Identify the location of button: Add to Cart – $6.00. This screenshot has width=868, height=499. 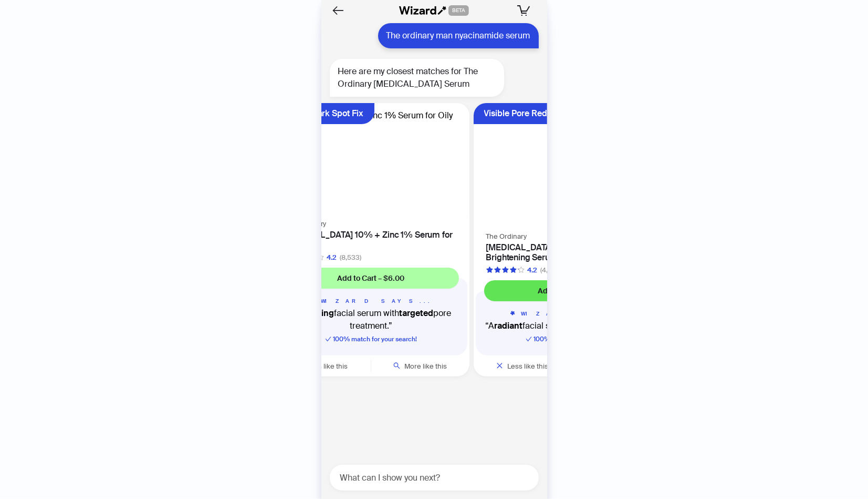
(371, 278).